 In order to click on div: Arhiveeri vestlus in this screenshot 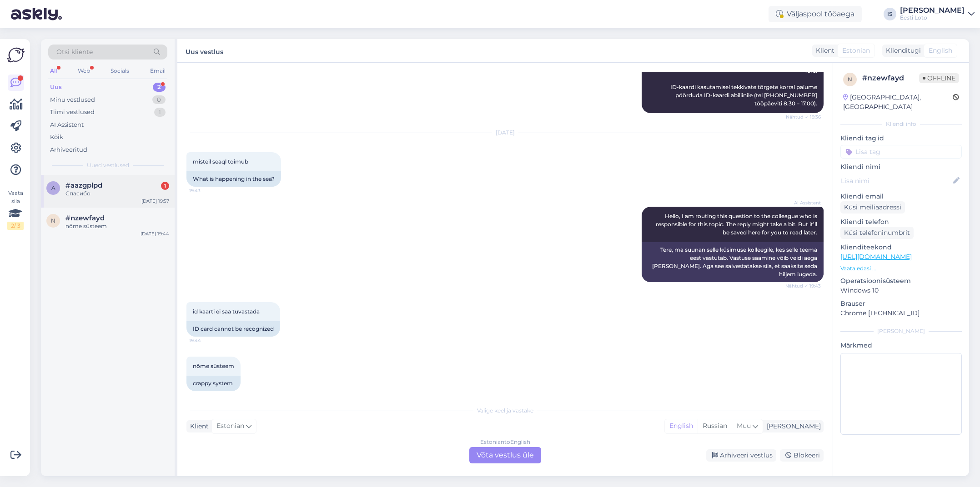, I will do `click(741, 455)`.